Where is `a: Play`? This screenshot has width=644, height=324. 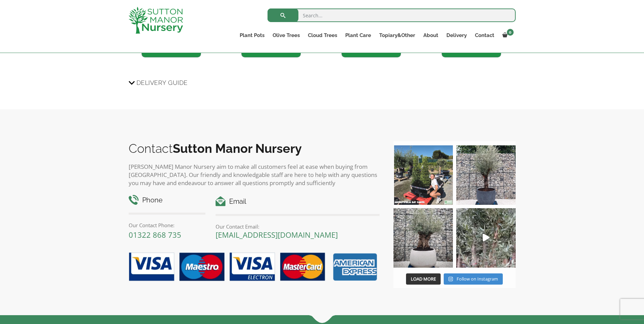 a: Play is located at coordinates (486, 238).